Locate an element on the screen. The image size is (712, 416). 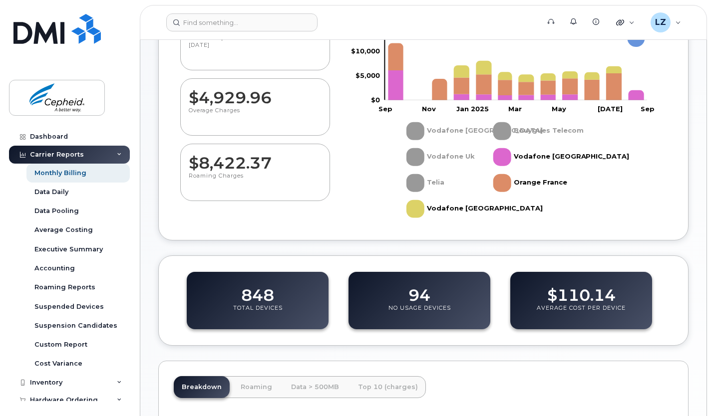
tspan: May is located at coordinates (559, 108).